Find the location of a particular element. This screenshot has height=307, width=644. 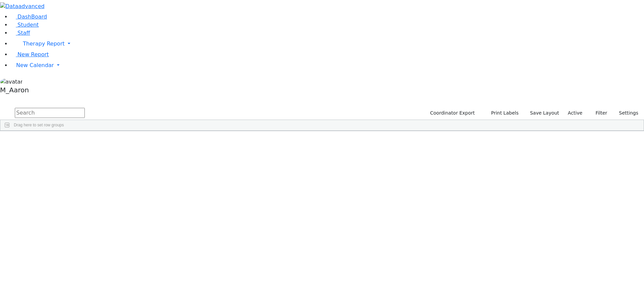

a: Staff is located at coordinates (20, 33).